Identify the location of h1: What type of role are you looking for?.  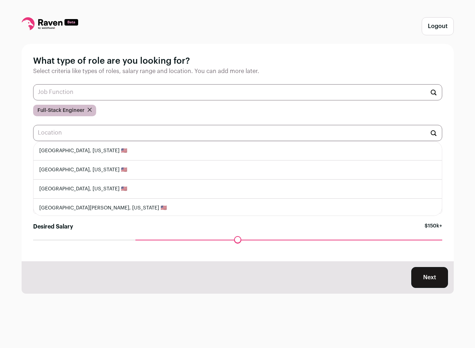
(238, 61).